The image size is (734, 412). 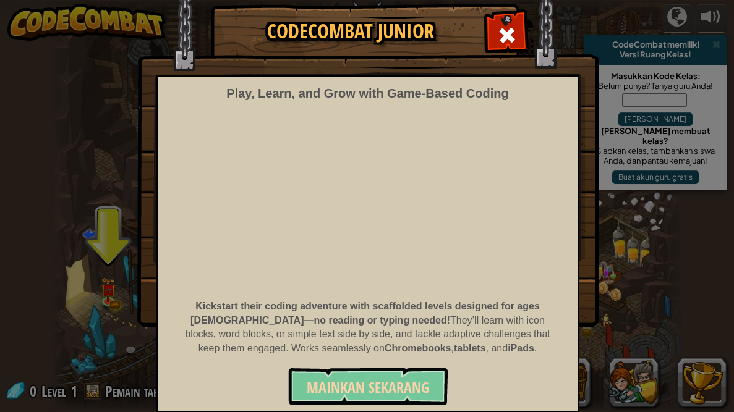 What do you see at coordinates (520, 348) in the screenshot?
I see `strong: iPads` at bounding box center [520, 348].